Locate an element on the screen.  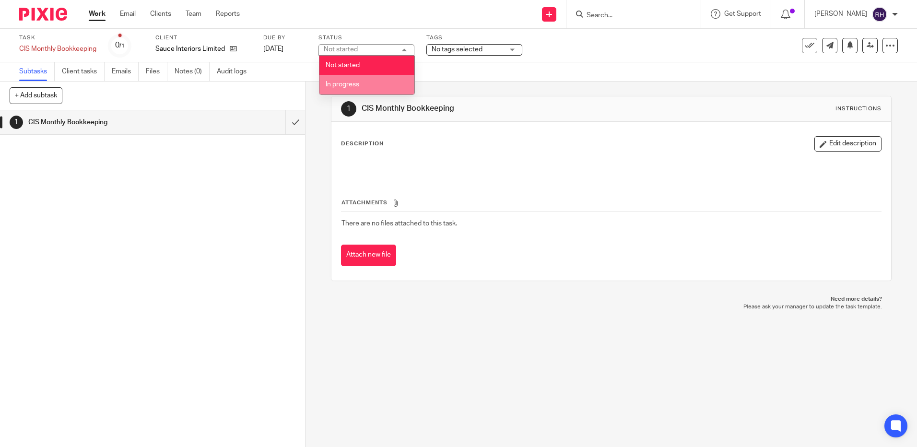
a: Notes (0) is located at coordinates (192, 71).